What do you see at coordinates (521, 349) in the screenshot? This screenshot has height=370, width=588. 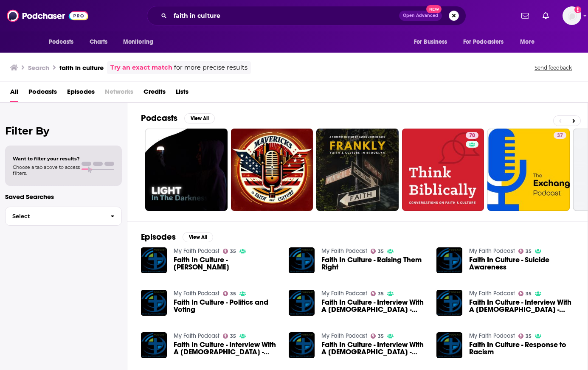 I see `span: Faith In Culture - Response to Racism` at bounding box center [521, 349].